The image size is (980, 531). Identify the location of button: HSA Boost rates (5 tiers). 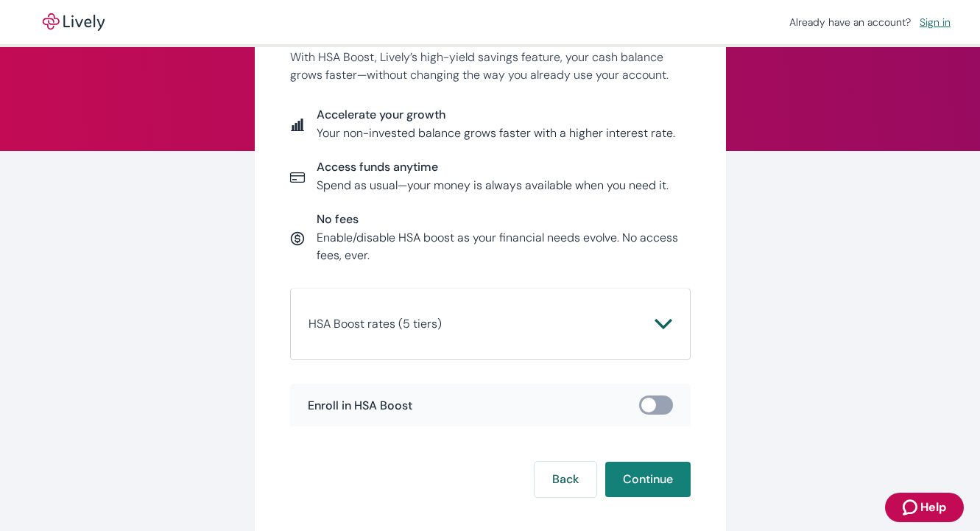
(490, 324).